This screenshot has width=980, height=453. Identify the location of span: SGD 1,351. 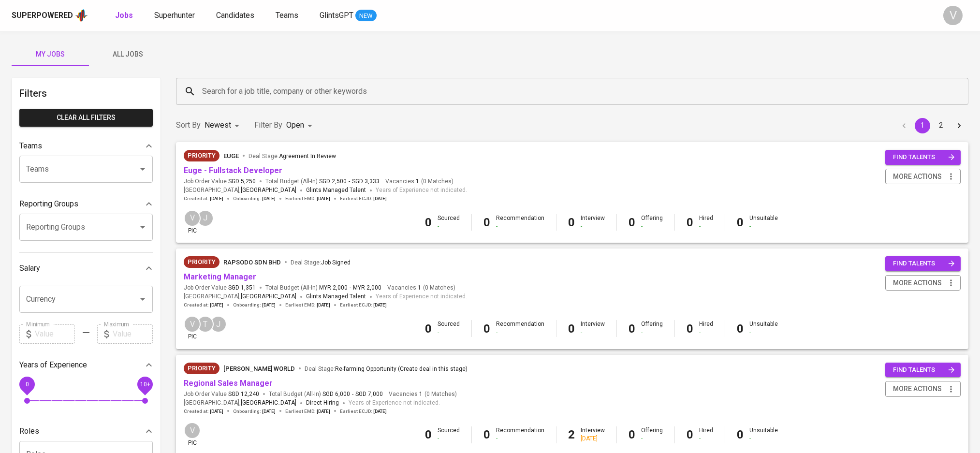
(241, 287).